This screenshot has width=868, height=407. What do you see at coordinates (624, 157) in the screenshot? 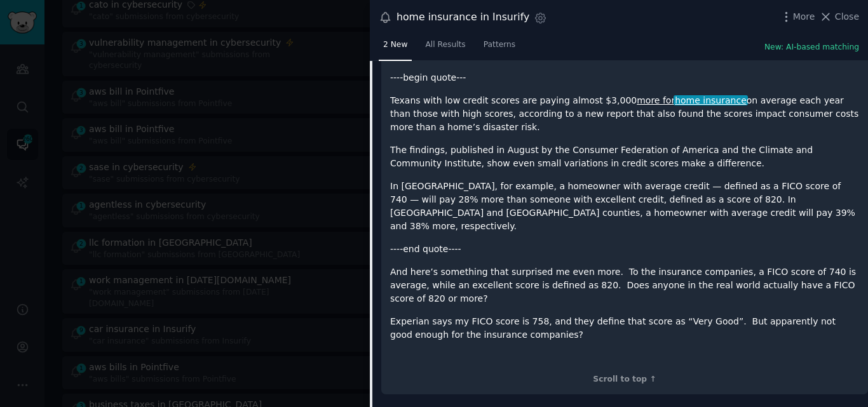
I see `p: The findings, published in August by the Consumer Federation of America and the Climate and Commu...` at bounding box center [624, 157].